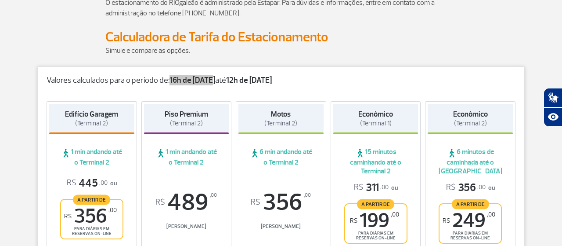  What do you see at coordinates (553, 107) in the screenshot?
I see `div: Plugin de acessibilidade da Hand Talk.` at bounding box center [553, 107].